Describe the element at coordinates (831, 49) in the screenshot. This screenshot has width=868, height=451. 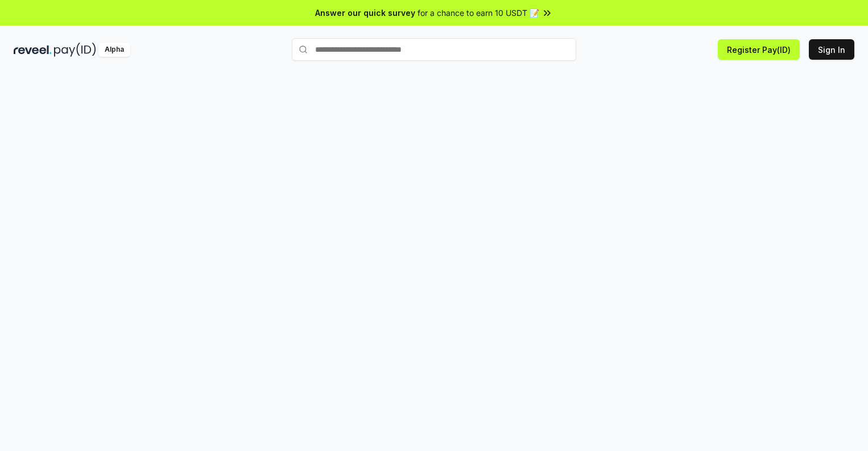
I see `button: Sign In` at that location.